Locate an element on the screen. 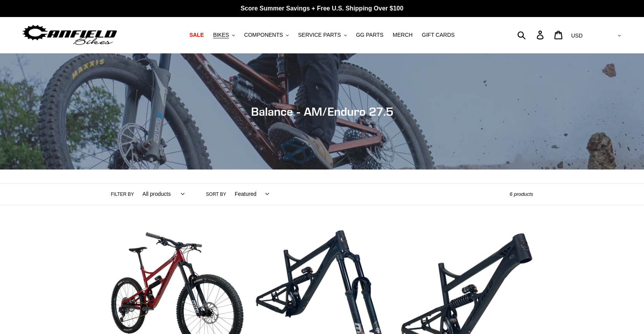  span: COMPONENTS is located at coordinates (263, 35).